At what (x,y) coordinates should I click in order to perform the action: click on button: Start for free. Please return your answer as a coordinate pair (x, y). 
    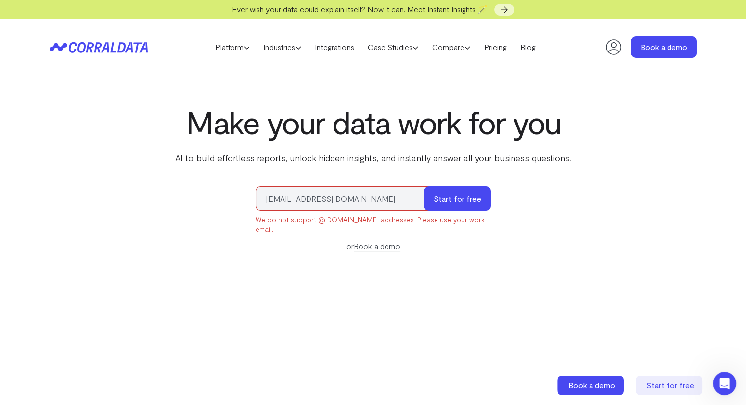
    Looking at the image, I should click on (457, 199).